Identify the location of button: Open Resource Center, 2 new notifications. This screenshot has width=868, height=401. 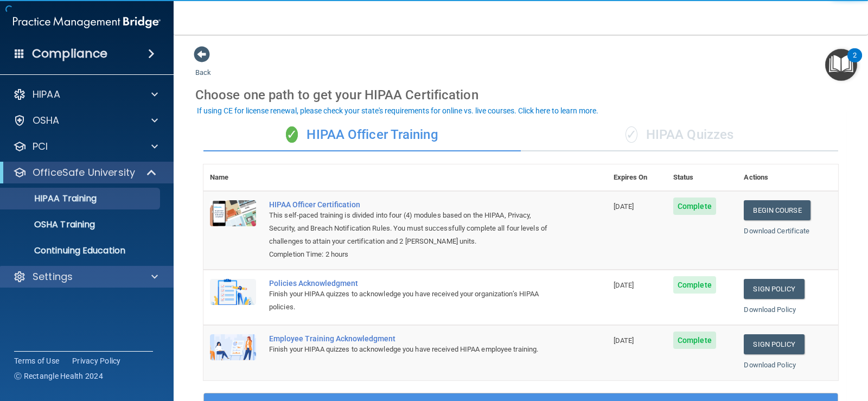
(841, 65).